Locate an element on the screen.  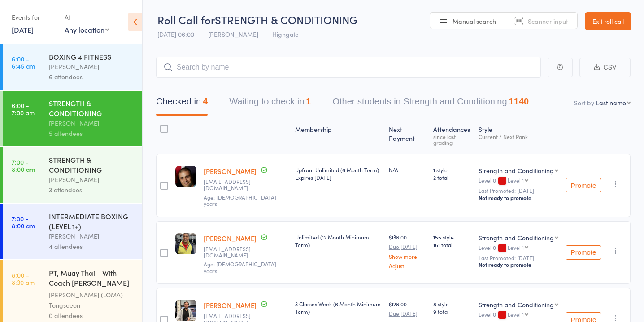
label: Sort by is located at coordinates (584, 102).